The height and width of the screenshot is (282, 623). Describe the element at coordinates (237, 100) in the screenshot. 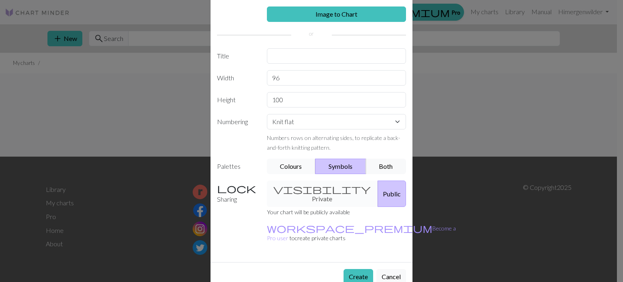

I see `label: Height` at that location.